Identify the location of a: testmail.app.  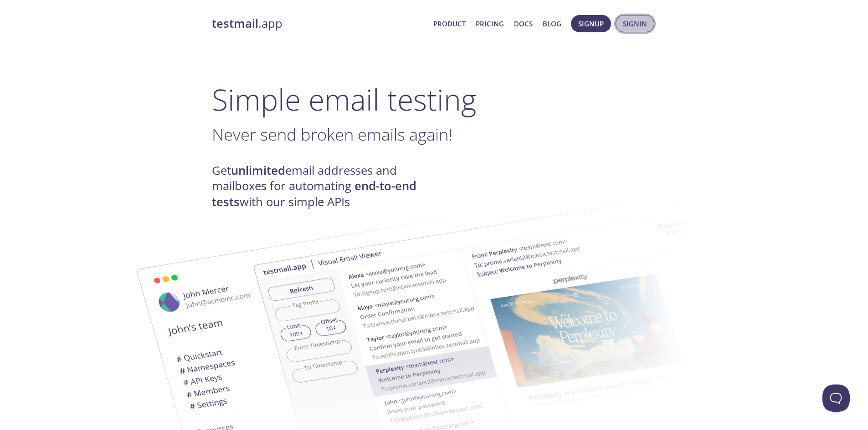
(319, 24).